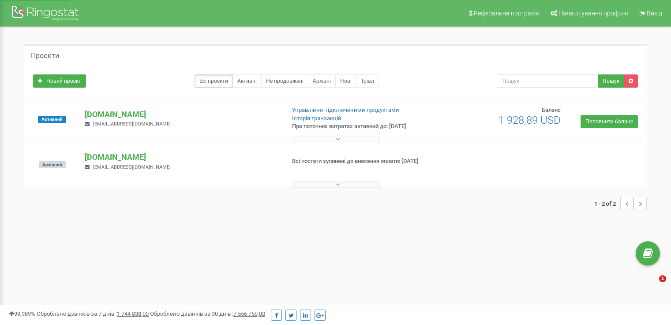 Image resolution: width=671 pixels, height=325 pixels. Describe the element at coordinates (60, 81) in the screenshot. I see `a: Новий проєкт` at that location.